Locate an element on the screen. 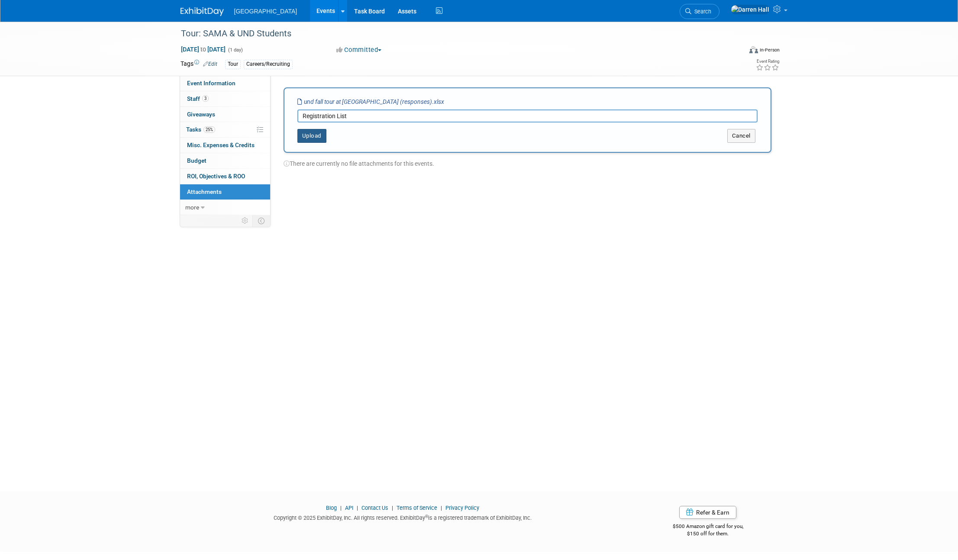  span: (1 day) is located at coordinates (235, 50).